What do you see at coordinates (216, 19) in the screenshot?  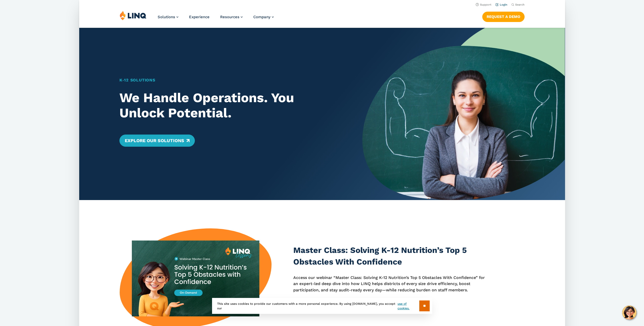 I see `nav: Primary Navigation` at bounding box center [216, 19].